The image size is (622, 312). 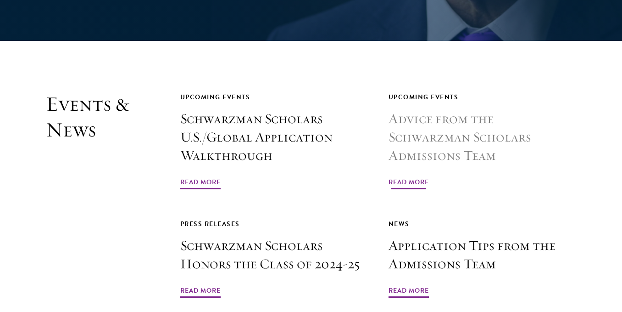 What do you see at coordinates (90, 195) in the screenshot?
I see `h2: Events & News` at bounding box center [90, 195].